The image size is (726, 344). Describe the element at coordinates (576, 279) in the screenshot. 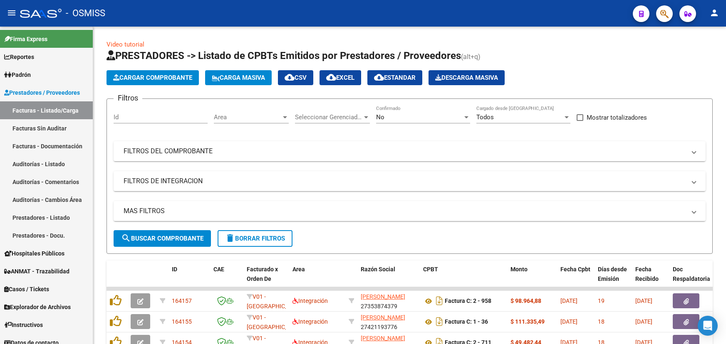

I see `datatable-header-cell: Fecha Cpbt` at that location.